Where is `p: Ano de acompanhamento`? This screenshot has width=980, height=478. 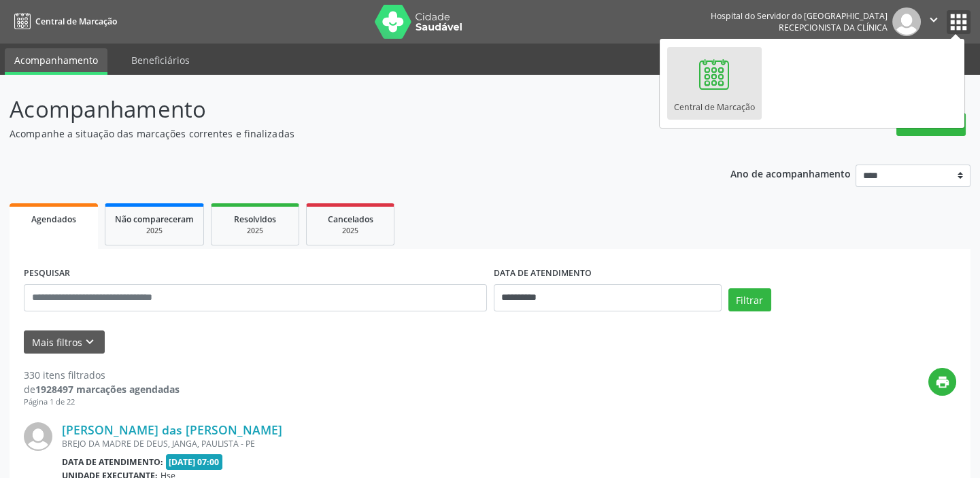 p: Ano de acompanhamento is located at coordinates (790, 172).